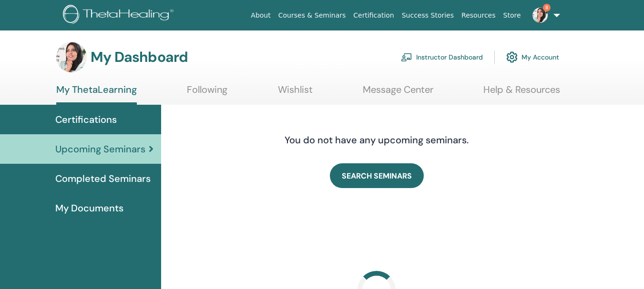  What do you see at coordinates (89, 208) in the screenshot?
I see `span: My Documents` at bounding box center [89, 208].